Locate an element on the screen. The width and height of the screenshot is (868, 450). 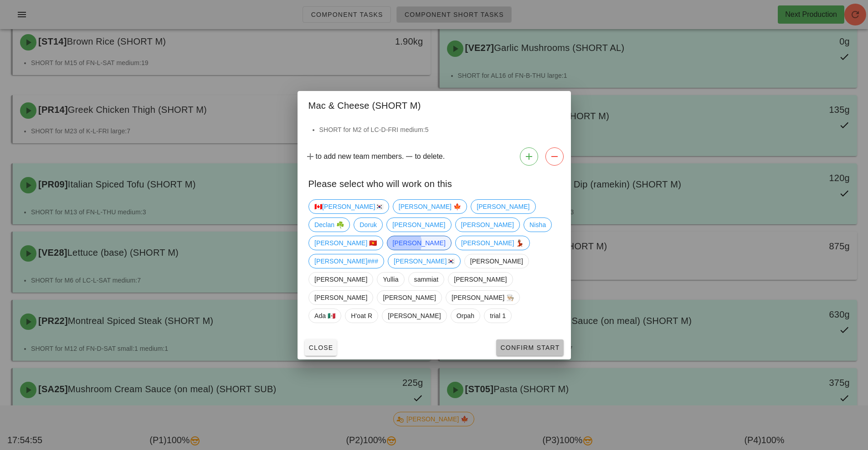
span: trial 1 is located at coordinates (497, 316).